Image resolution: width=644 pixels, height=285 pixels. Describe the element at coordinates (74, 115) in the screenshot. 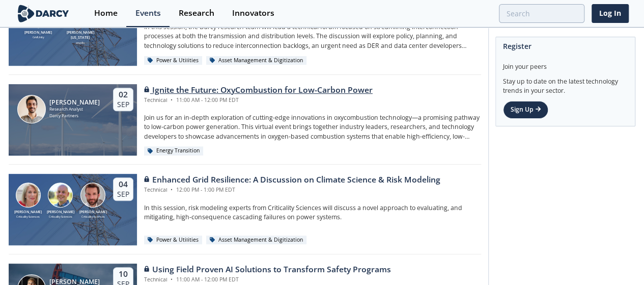

I see `div: Darcy Partners` at that location.